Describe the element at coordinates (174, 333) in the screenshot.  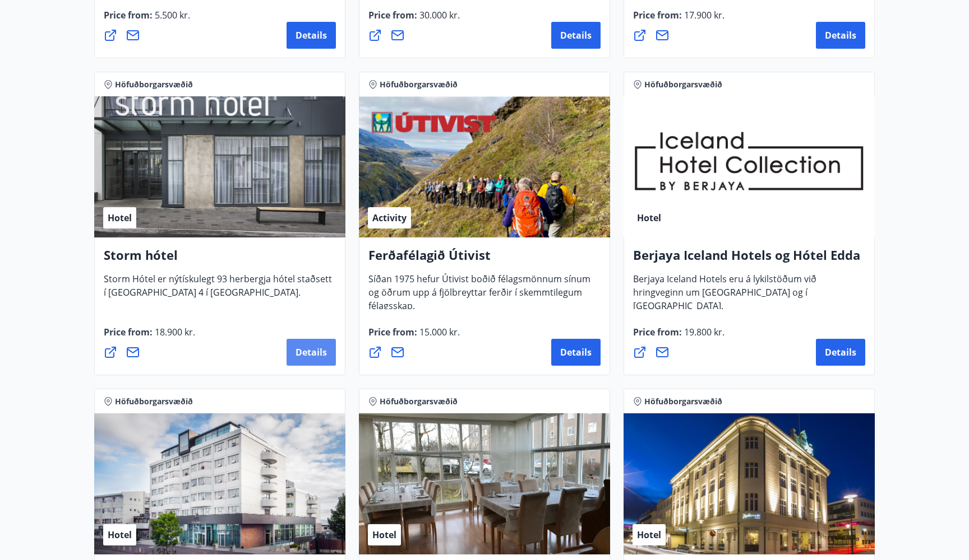
I see `span: 18.900 kr.` at that location.